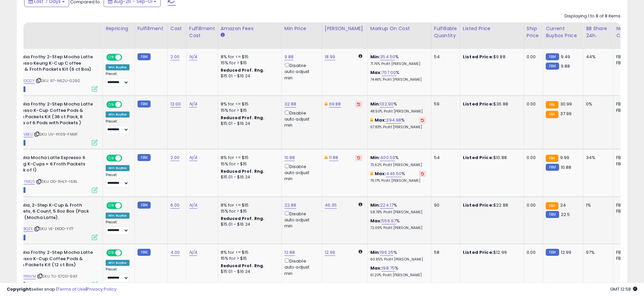  I want to click on b: Gevalia Mocha Latte Espresso 6 Keurig K-Cups + 6 Froth Packets (Pack of 1), so click(53, 165).